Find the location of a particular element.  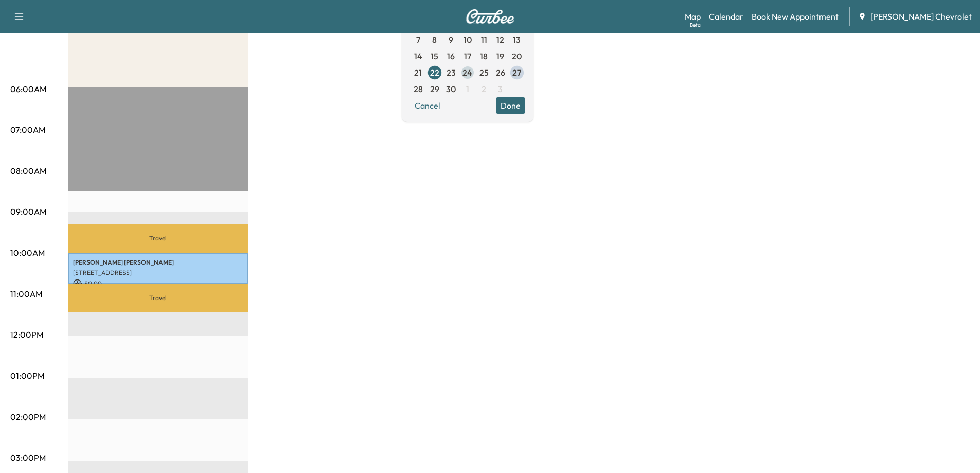

p: 09:00AM is located at coordinates (29, 212).